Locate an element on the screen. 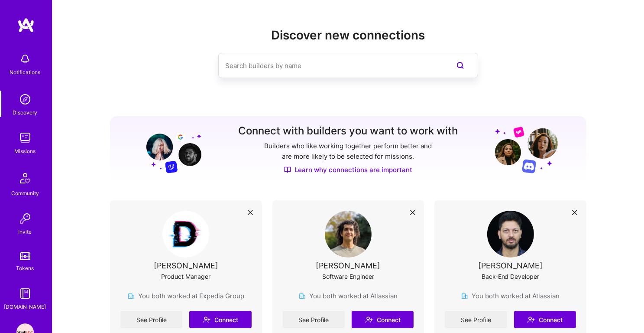 The image size is (644, 333). h3: Connect with builders you want to work with is located at coordinates (349, 131).